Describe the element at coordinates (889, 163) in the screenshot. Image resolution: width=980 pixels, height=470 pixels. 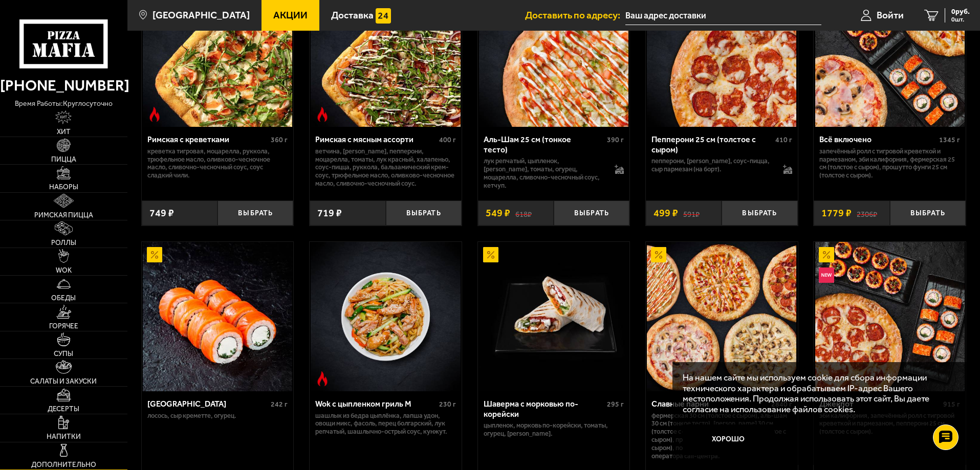
I see `p: Запечённый ролл с тигровой креветкой и пармезаном, Эби Калифорния, Фермерская 25 см (толстое с сы...` at that location.